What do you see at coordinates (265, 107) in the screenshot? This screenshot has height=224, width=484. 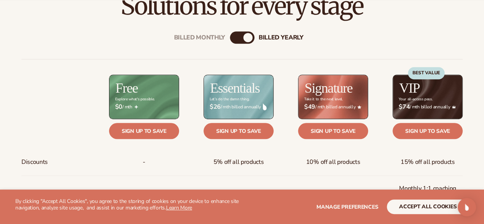 I see `img: drop.png` at bounding box center [265, 107].